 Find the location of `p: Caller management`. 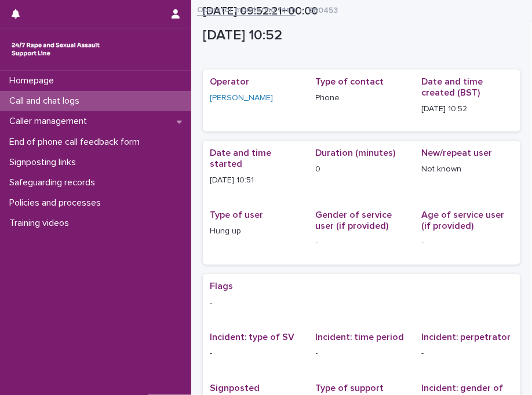

p: Caller management is located at coordinates (50, 121).